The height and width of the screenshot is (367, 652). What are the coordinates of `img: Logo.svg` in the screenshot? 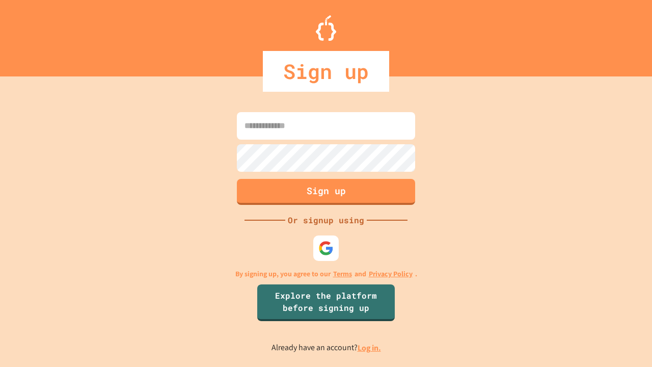 It's located at (326, 28).